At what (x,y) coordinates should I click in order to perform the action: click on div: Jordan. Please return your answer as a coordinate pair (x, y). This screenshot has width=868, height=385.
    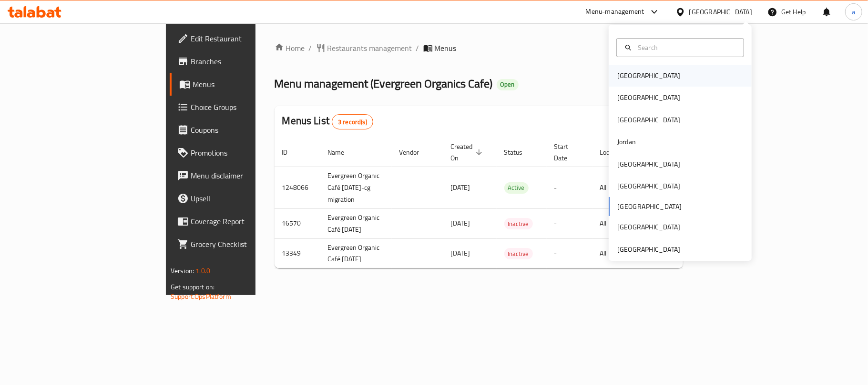
    Looking at the image, I should click on (627, 142).